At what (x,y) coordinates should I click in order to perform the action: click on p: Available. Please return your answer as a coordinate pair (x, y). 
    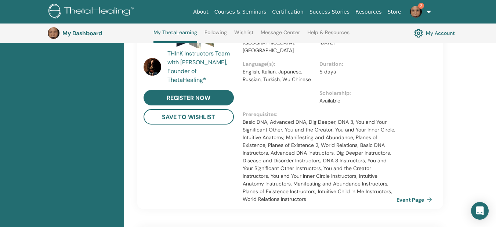
    Looking at the image, I should click on (356, 101).